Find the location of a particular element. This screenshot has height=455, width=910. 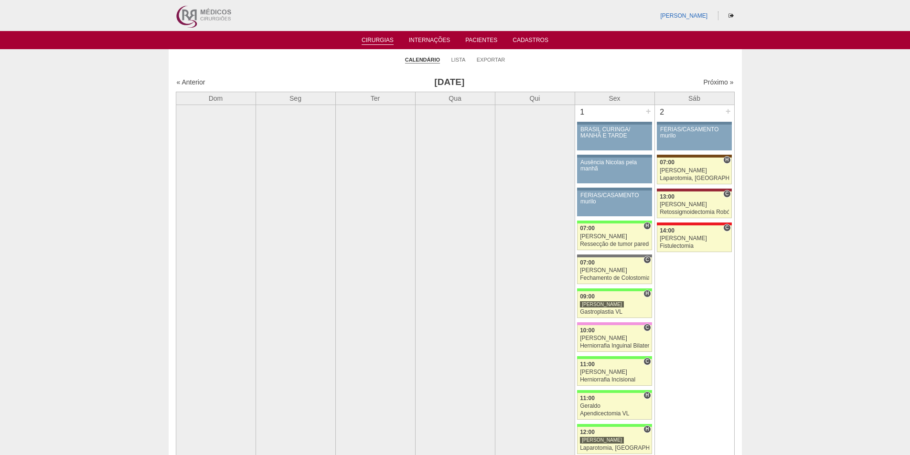

th: Ter is located at coordinates (375, 98).